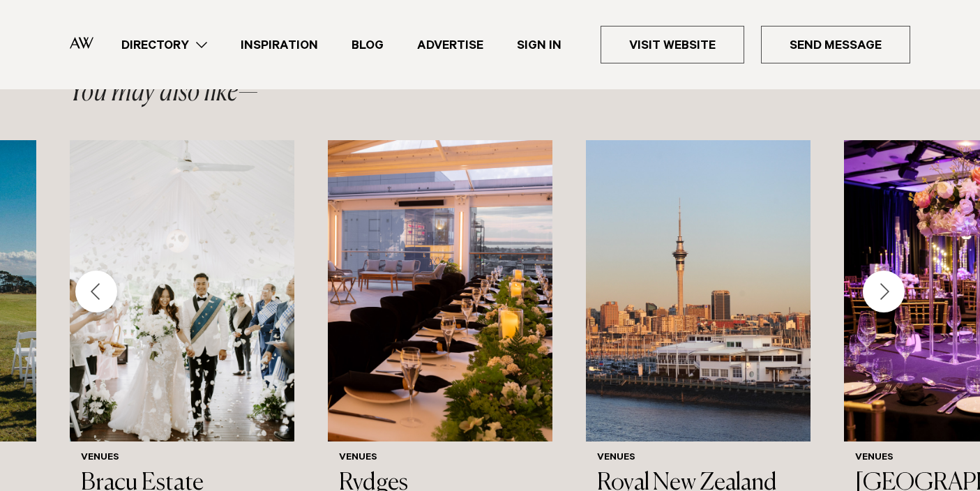 This screenshot has width=980, height=491. Describe the element at coordinates (368, 45) in the screenshot. I see `a: Blog` at that location.